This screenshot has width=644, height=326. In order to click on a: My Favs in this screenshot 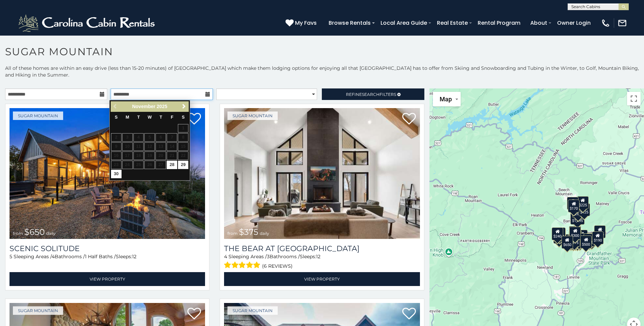, I will do `click(302, 23)`.